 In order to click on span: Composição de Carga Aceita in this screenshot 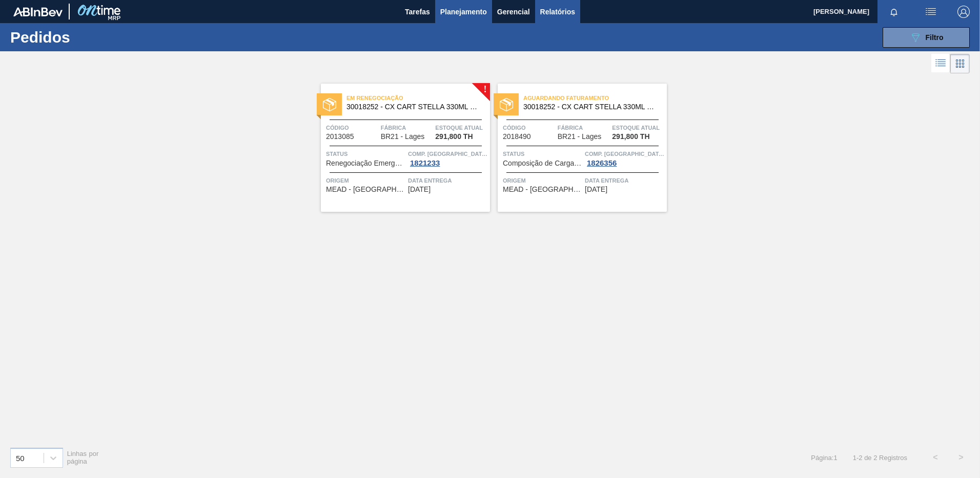, I will do `click(542, 163)`.